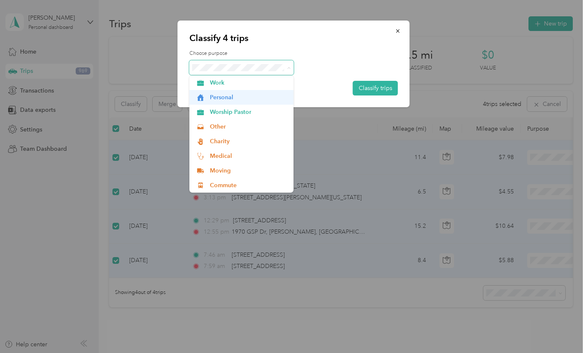  What do you see at coordinates (249, 126) in the screenshot?
I see `span: Other` at bounding box center [249, 126].